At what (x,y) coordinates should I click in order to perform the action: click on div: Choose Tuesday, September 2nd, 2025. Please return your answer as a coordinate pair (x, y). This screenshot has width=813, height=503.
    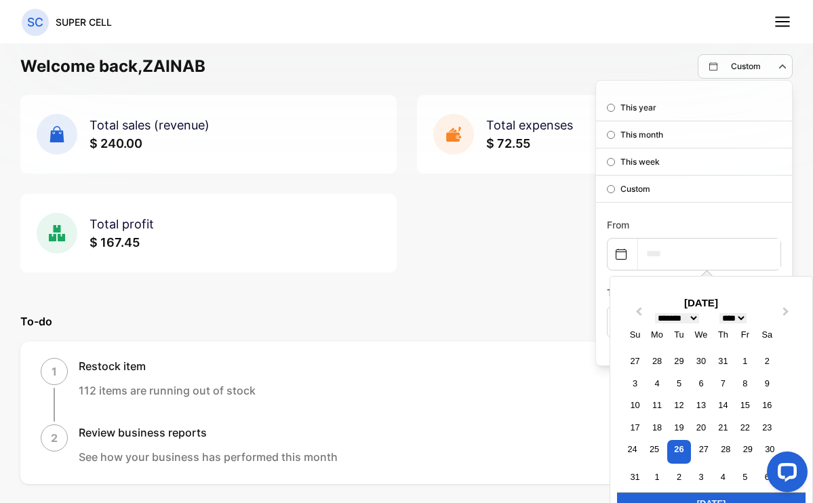
    Looking at the image, I should click on (679, 477).